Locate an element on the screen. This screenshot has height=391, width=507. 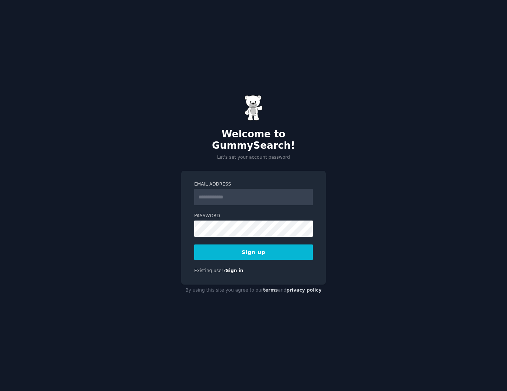
span: Existing user? is located at coordinates (210, 271).